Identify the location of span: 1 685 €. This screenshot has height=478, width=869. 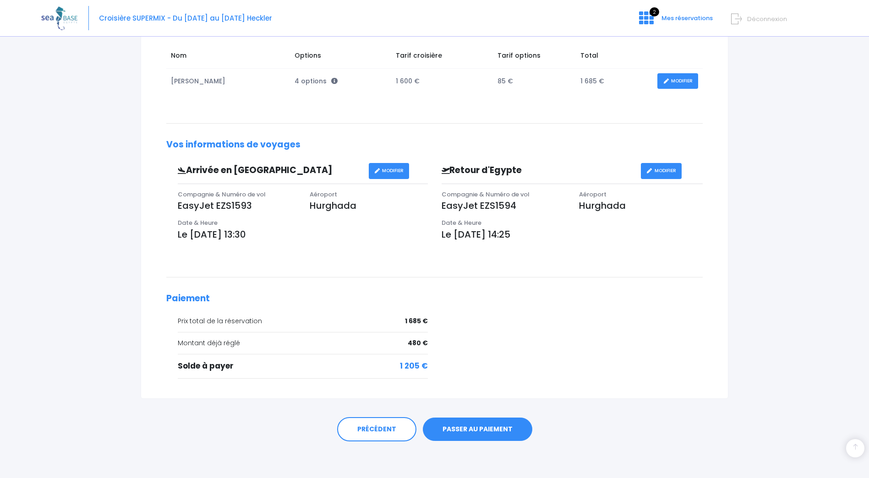
(416, 321).